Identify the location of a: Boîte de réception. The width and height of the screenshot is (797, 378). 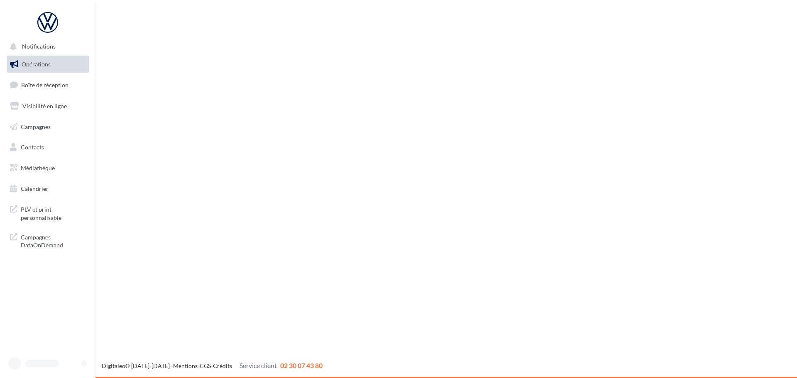
(48, 85).